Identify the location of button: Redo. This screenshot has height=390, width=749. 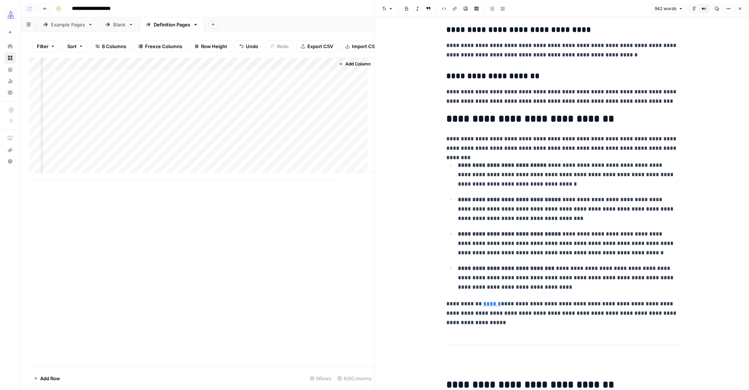
(279, 46).